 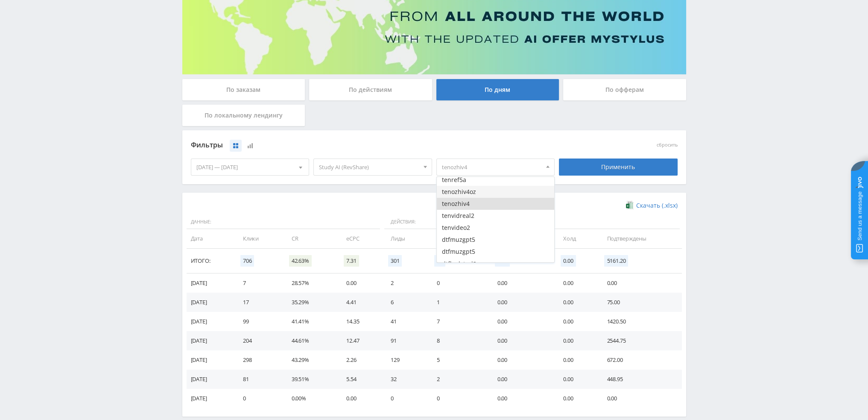 I want to click on td: 4.41, so click(x=359, y=302).